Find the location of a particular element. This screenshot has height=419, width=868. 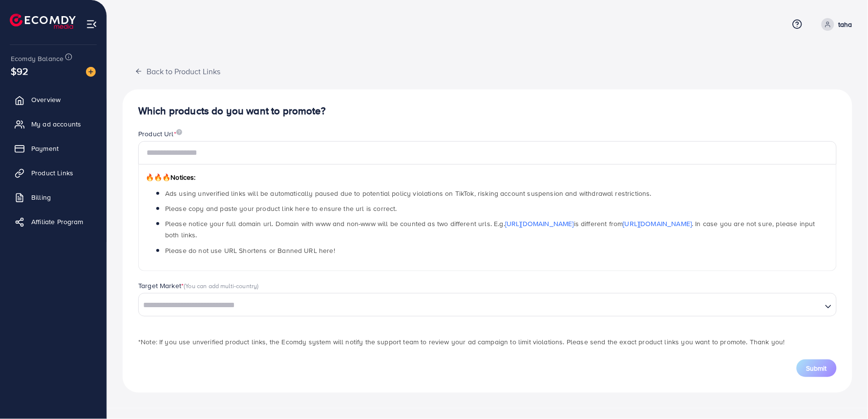

img: menu is located at coordinates (91, 24).